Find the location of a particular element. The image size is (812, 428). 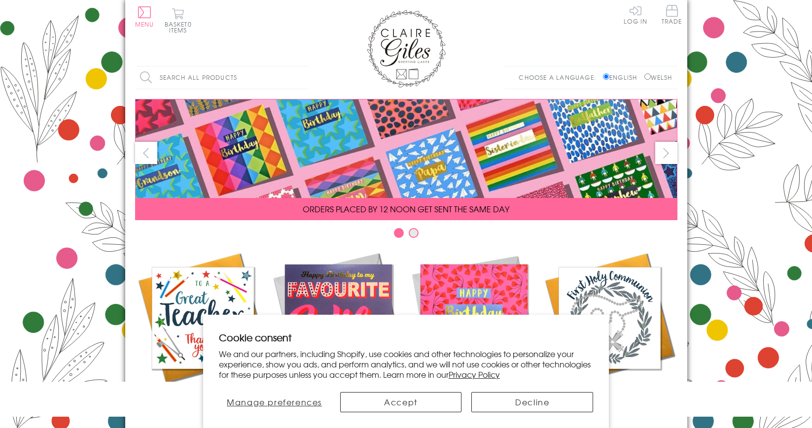

button: Menu is located at coordinates (144, 17).